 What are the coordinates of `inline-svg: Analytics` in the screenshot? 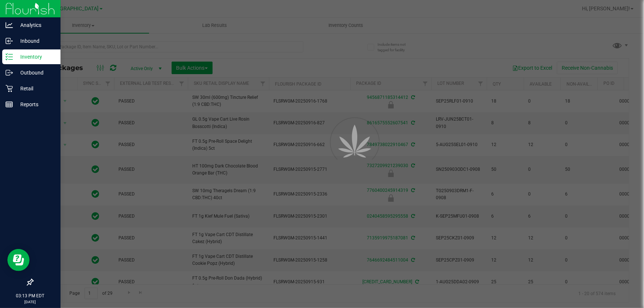 It's located at (9, 25).